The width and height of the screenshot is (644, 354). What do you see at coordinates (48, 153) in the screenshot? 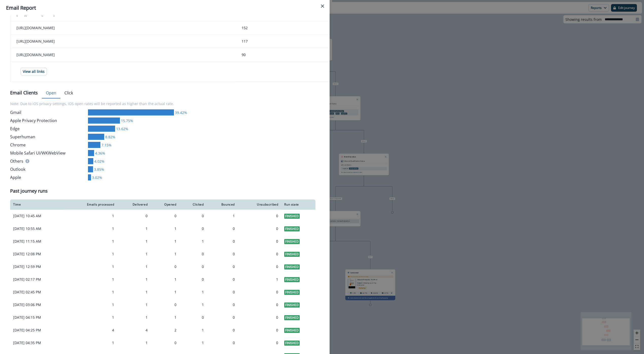
I see `div: Mobile Safari UI/WKWebView` at bounding box center [48, 153].